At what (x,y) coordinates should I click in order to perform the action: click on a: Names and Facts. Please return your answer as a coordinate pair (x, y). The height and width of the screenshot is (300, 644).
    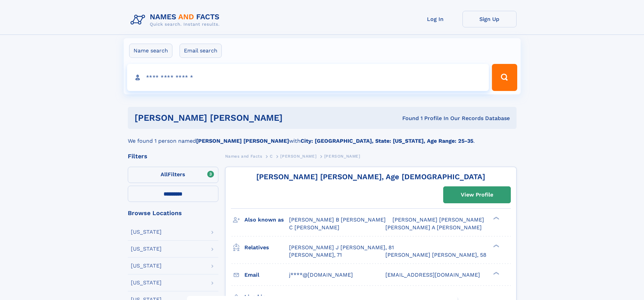
    Looking at the image, I should click on (244, 156).